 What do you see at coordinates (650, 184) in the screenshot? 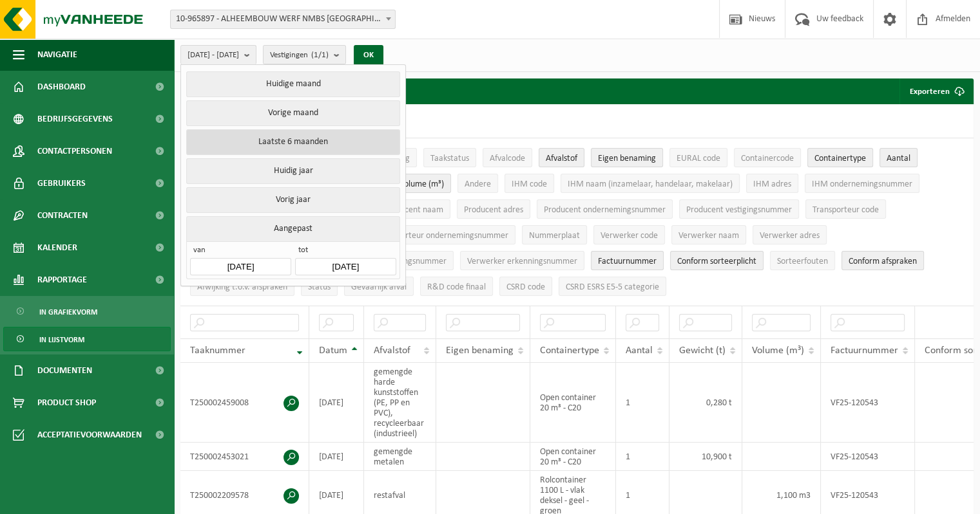
I see `button: IHM naam (inzamelaar, handelaar, makelaar)IHM naam (inzamelaar, handelaar, makelaar): Activate to...` at bounding box center [650, 184].